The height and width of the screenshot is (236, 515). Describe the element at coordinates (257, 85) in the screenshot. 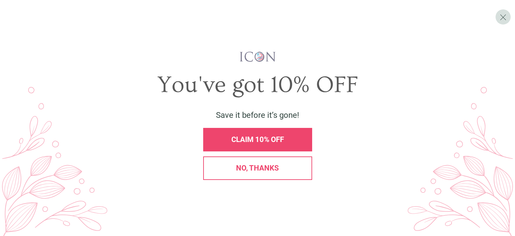

I see `span: You've got 10% OFF` at that location.